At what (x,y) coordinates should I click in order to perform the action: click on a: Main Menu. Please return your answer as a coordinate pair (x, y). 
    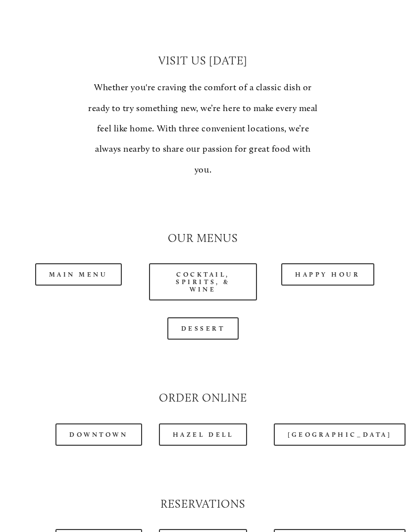
    Looking at the image, I should click on (78, 274).